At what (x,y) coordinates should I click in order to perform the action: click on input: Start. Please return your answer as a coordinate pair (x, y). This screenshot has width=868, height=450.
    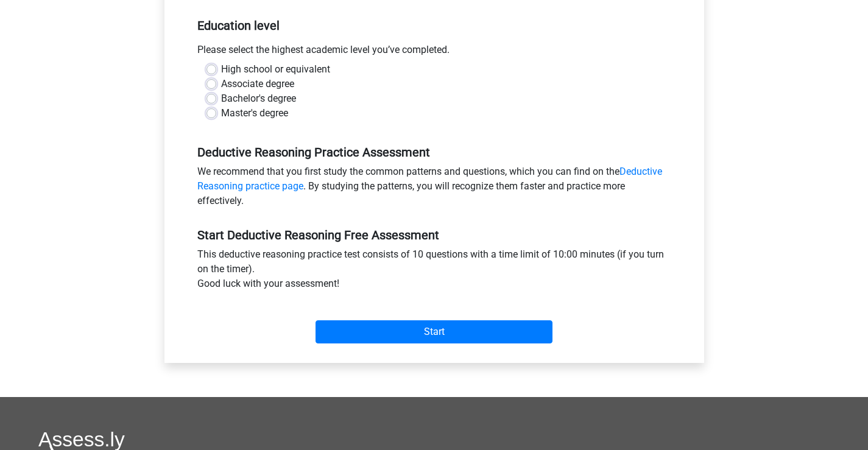
    Looking at the image, I should click on (434, 331).